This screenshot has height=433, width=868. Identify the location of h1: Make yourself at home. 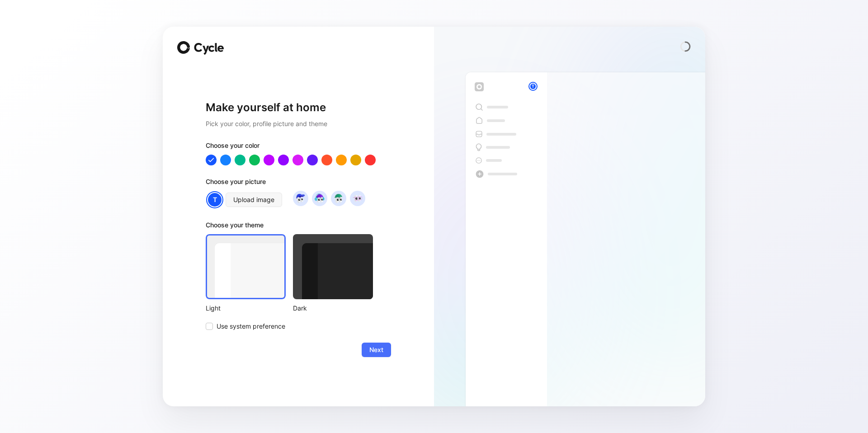
(298, 107).